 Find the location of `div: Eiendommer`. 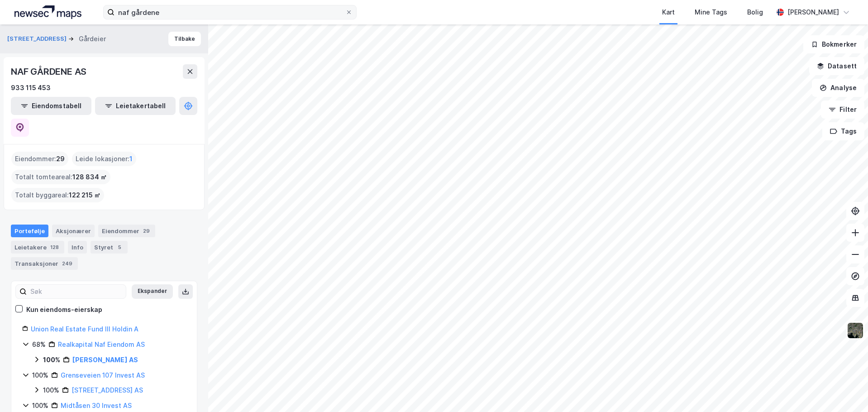

div: Eiendommer is located at coordinates (127, 231).